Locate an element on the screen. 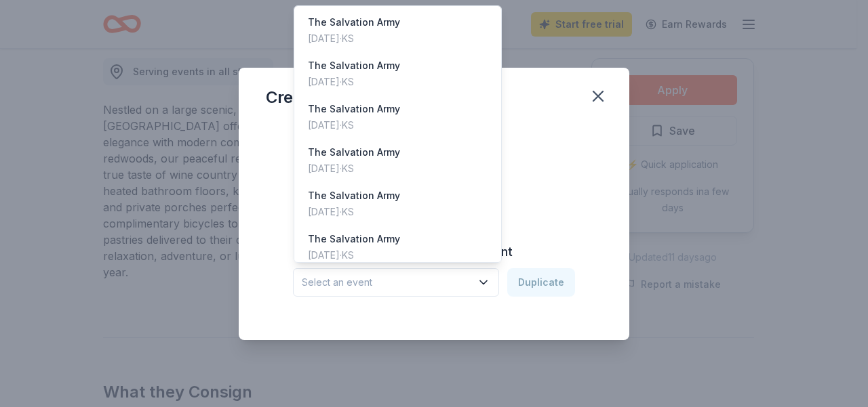  div: Select an event is located at coordinates (398, 134).